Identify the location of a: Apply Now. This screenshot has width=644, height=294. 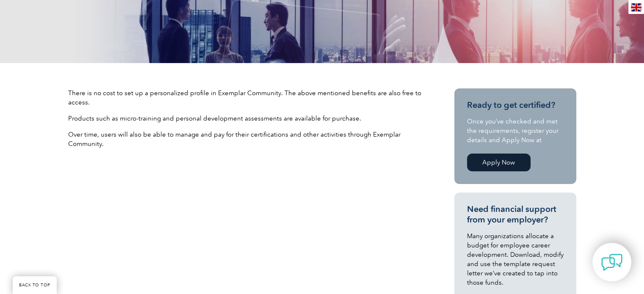
(499, 163).